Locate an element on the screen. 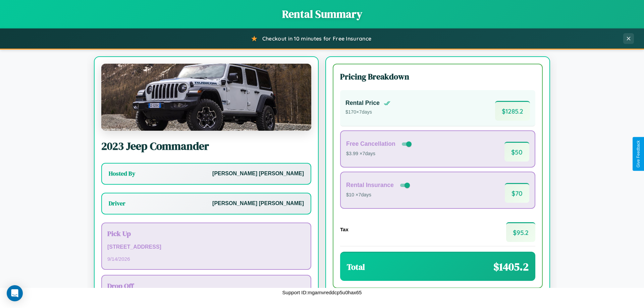  h4: Tax is located at coordinates (344, 229).